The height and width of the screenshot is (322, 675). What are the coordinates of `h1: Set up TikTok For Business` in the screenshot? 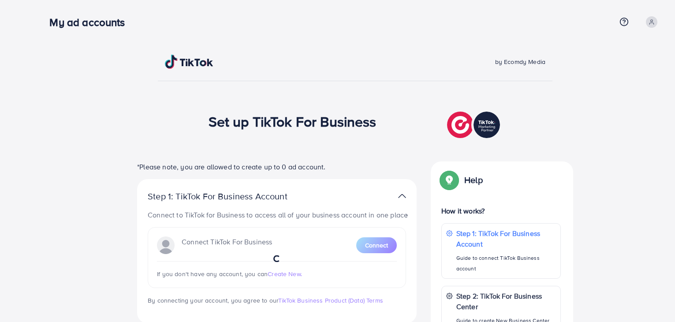 It's located at (292, 121).